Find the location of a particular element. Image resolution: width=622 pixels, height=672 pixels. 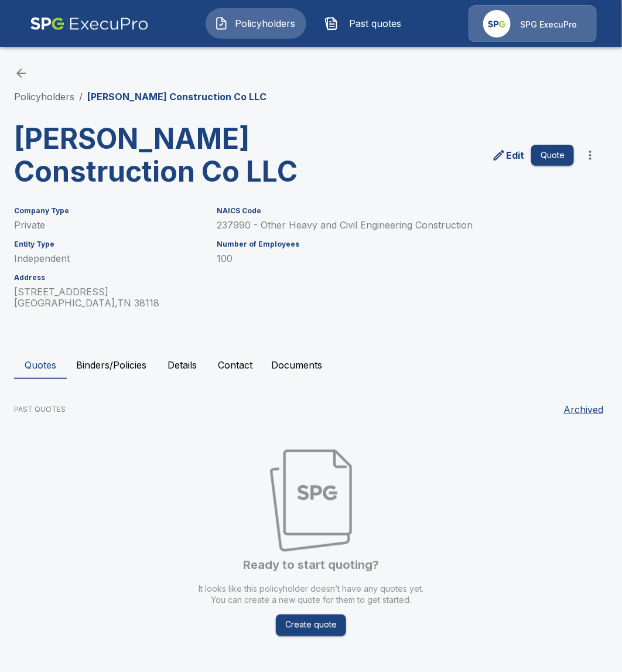

a: edit is located at coordinates (508, 156).